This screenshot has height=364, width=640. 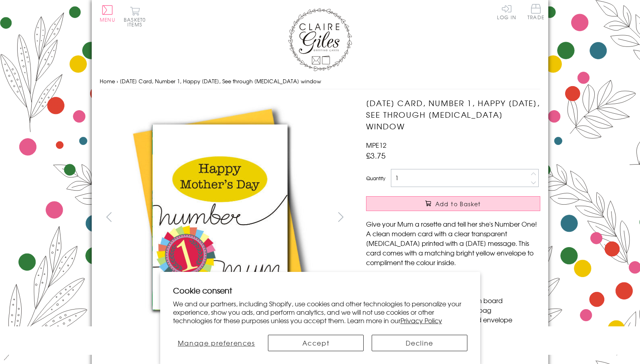 What do you see at coordinates (419, 343) in the screenshot?
I see `button: Decline` at bounding box center [419, 343].